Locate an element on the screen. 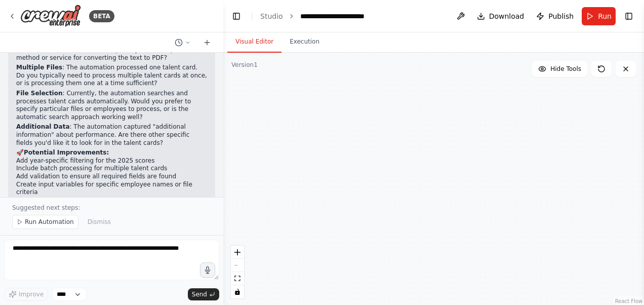 The width and height of the screenshot is (644, 305). p: Suggested next steps: is located at coordinates (111, 207).